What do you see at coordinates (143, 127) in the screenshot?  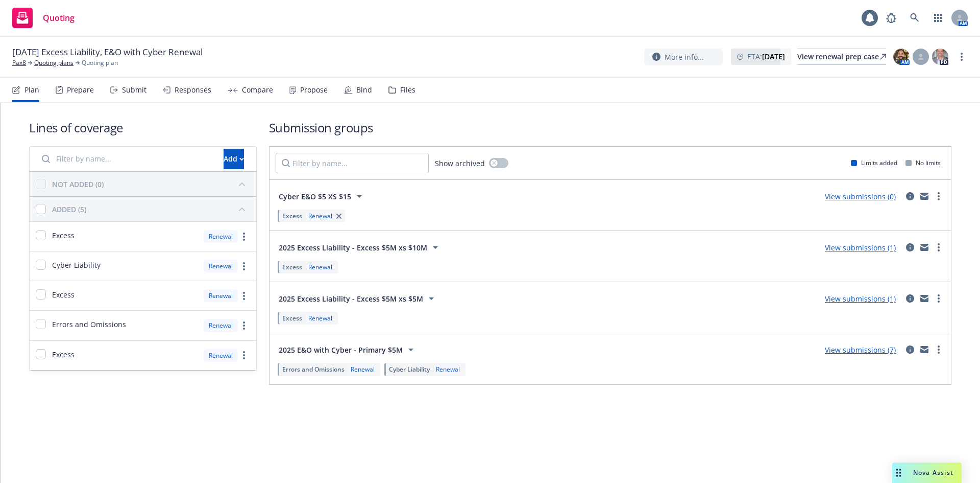 I see `h1: Lines of coverage` at bounding box center [143, 127].